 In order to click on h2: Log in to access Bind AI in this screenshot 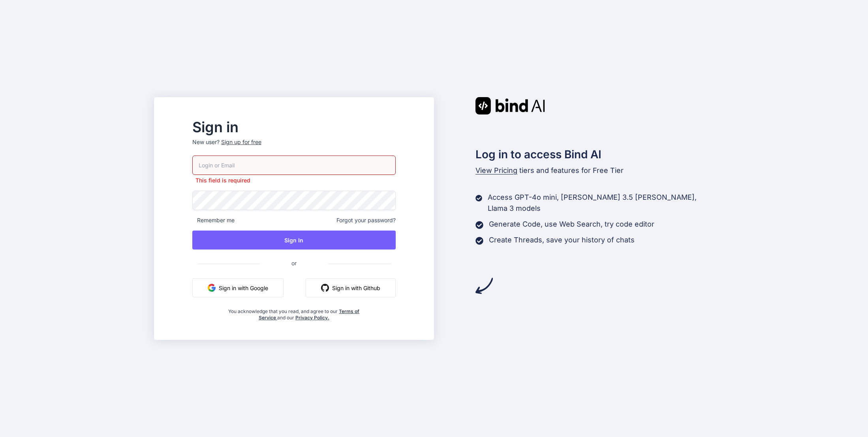, I will do `click(594, 154)`.